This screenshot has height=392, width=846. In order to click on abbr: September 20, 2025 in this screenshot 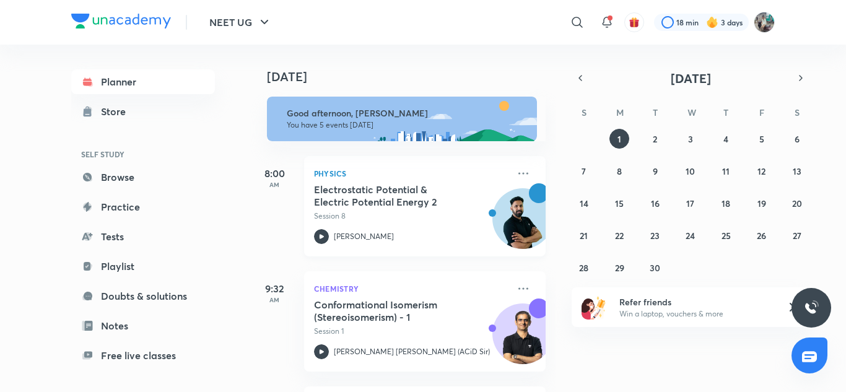, I will do `click(797, 203)`.